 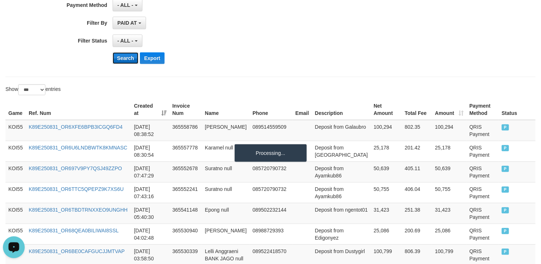 I want to click on th: Phone, so click(x=271, y=109).